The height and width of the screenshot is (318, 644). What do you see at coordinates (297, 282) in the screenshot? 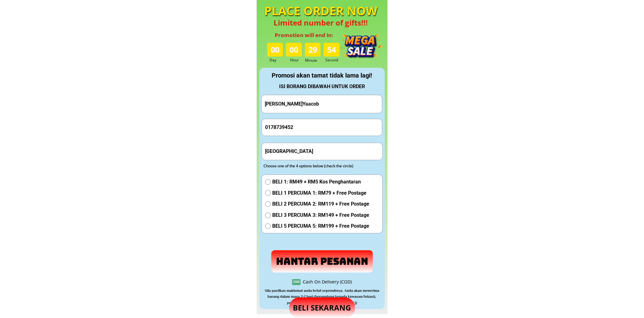
I see `h3: COD` at bounding box center [297, 282].